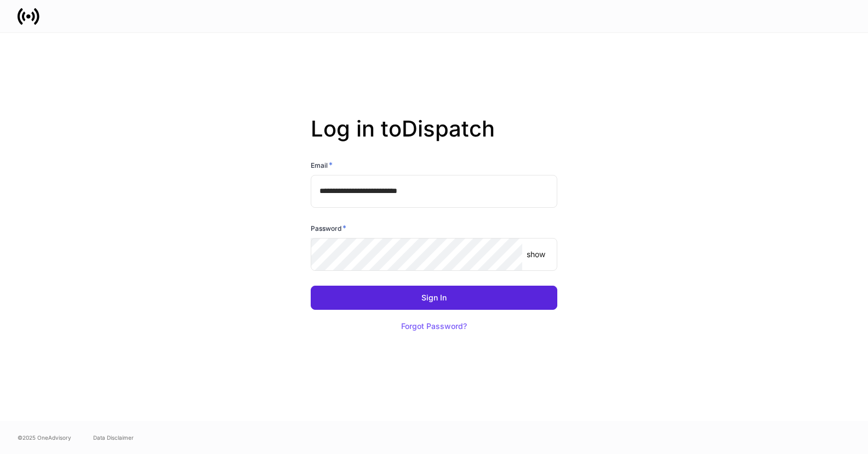 This screenshot has width=868, height=454. What do you see at coordinates (328, 228) in the screenshot?
I see `h6: Password` at bounding box center [328, 228].